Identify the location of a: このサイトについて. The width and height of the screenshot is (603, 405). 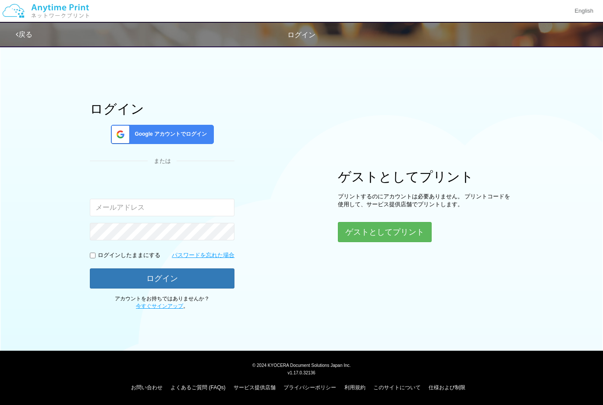
(397, 388).